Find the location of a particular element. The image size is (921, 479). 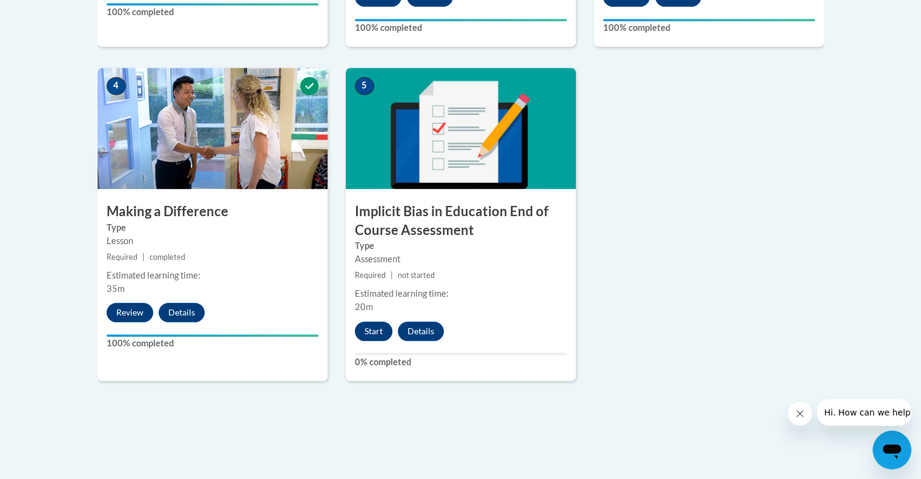

span: 5 is located at coordinates (365, 86).